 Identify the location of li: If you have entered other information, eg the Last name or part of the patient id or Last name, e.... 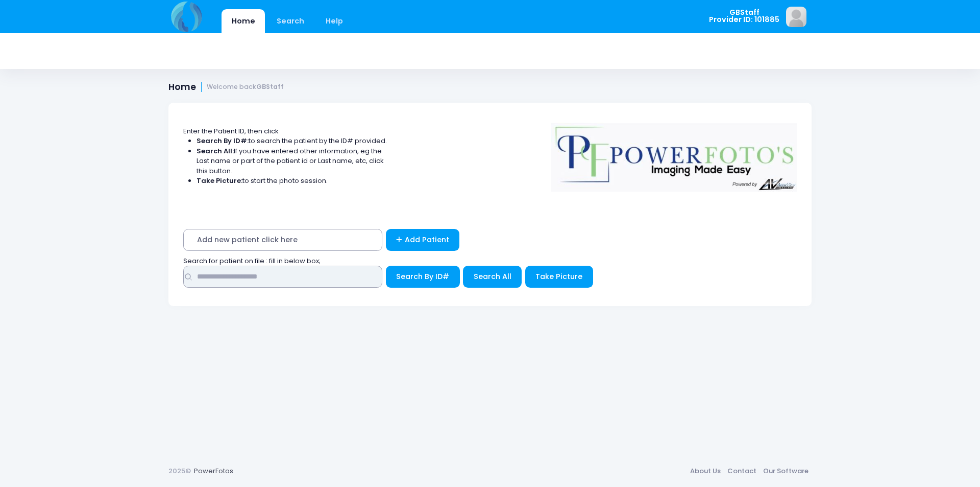
(292, 161).